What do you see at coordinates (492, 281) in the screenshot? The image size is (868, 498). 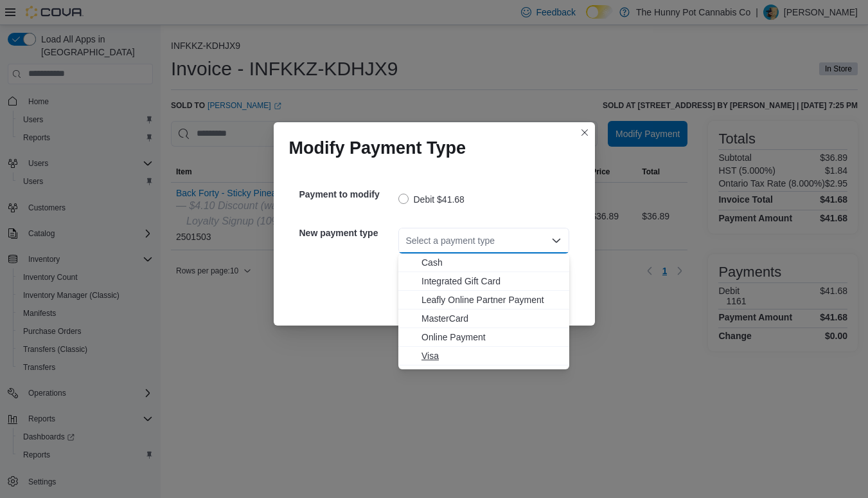 I see `span: Integrated Gift Card` at bounding box center [492, 281].